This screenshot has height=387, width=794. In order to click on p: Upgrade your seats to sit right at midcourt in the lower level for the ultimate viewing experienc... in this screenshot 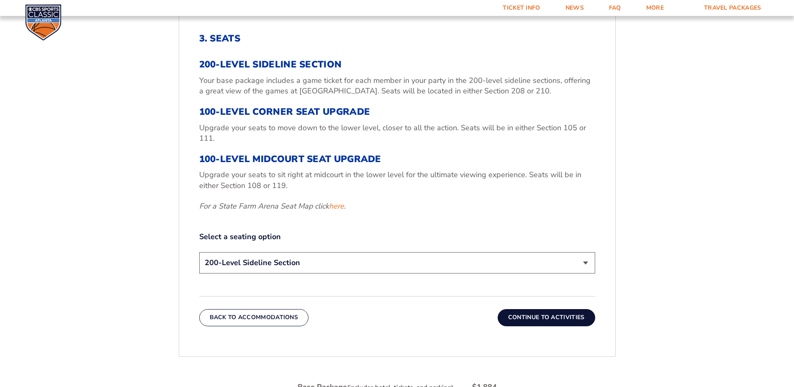, I will do `click(397, 180)`.